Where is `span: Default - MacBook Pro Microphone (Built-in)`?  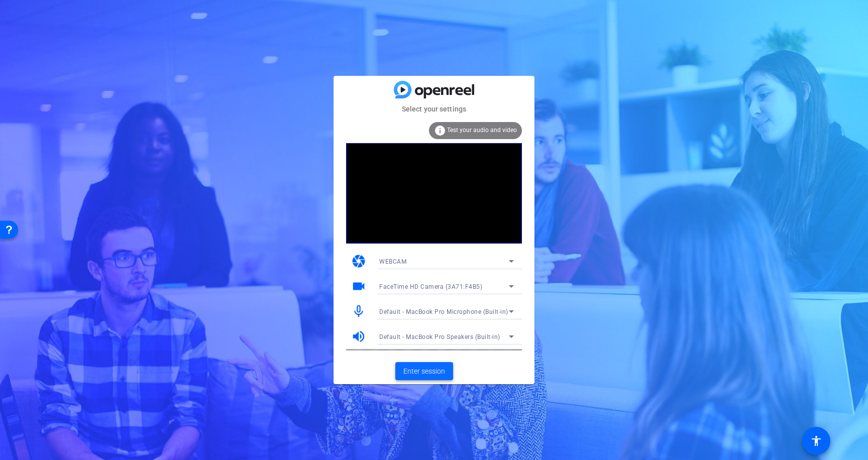 span: Default - MacBook Pro Microphone (Built-in) is located at coordinates (443, 311).